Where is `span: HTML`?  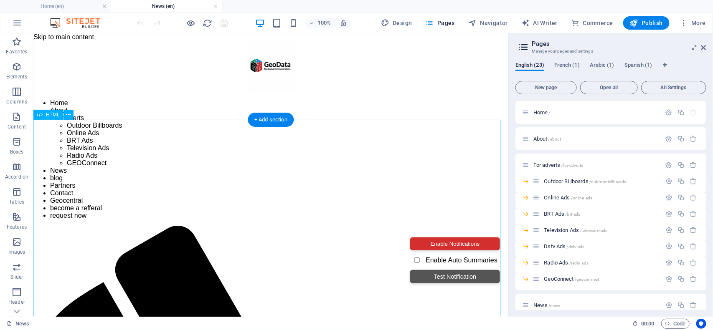 span: HTML is located at coordinates (53, 115).